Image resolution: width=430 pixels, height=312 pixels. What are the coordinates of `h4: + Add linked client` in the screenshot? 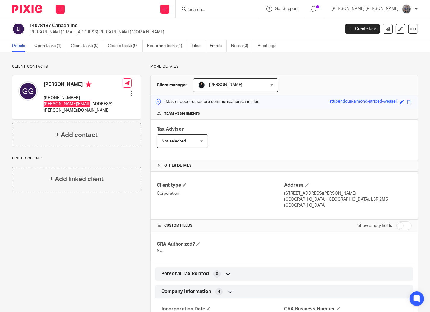 It's located at (77, 179).